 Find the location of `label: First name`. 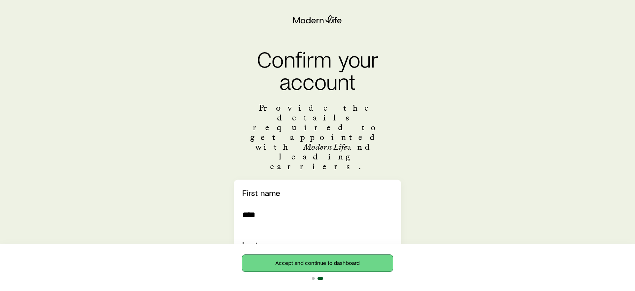

label: First name is located at coordinates (261, 193).